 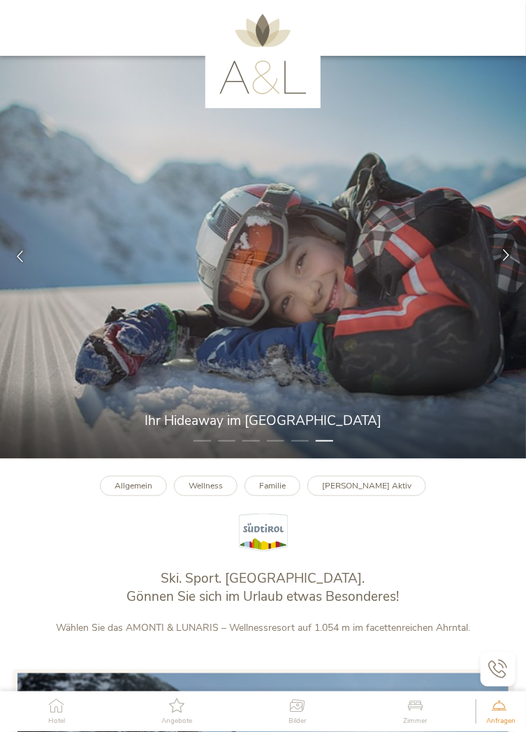 I want to click on span: Gönnen Sie sich im Urlaub etwas Besonderes!, so click(x=263, y=597).